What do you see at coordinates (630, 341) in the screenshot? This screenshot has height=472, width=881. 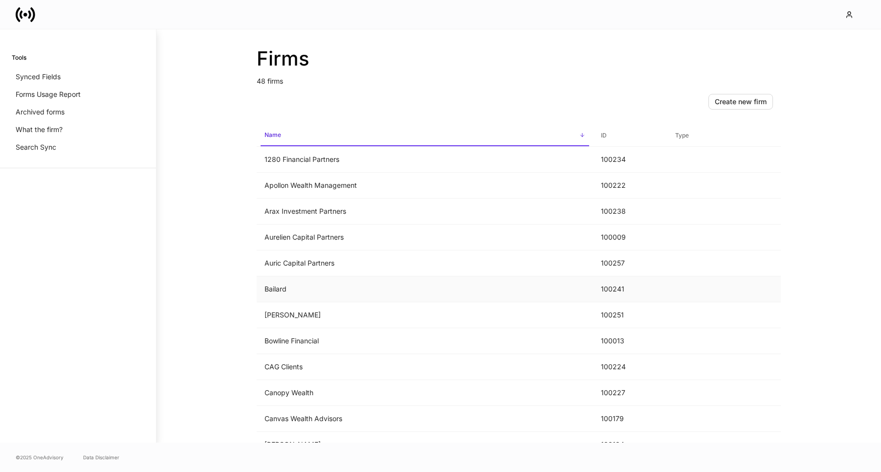 I see `td: 100013` at bounding box center [630, 341].